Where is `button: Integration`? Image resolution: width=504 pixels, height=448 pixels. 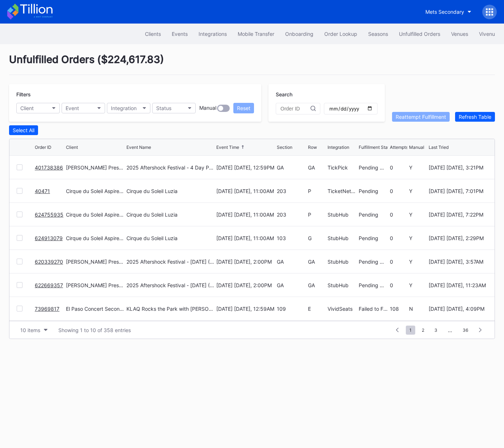 button: Integration is located at coordinates (129, 108).